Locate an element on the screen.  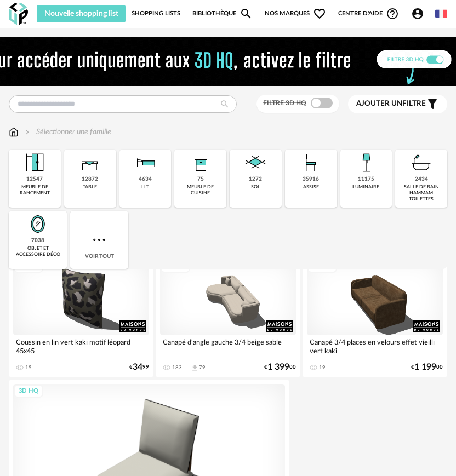
a: BibliothèqueMagnify icon is located at coordinates (222, 13).